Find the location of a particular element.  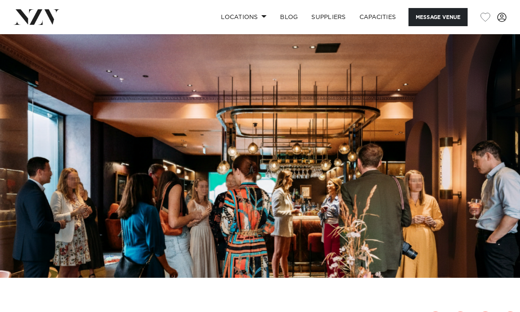

a: Capacities is located at coordinates (378, 17).